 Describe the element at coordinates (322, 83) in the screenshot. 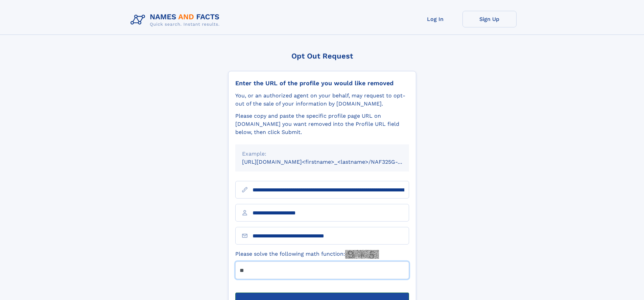

I see `div: Enter the URL of the profile you would like removed` at that location.